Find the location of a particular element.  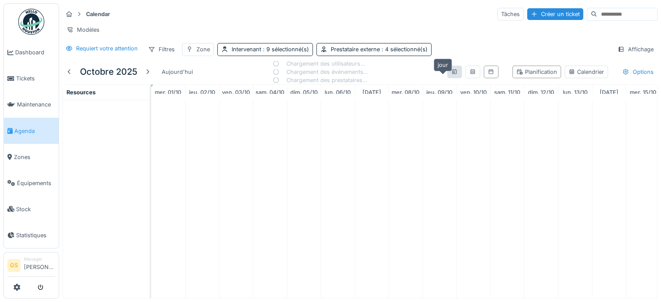

a: Maintenance is located at coordinates (31, 105).